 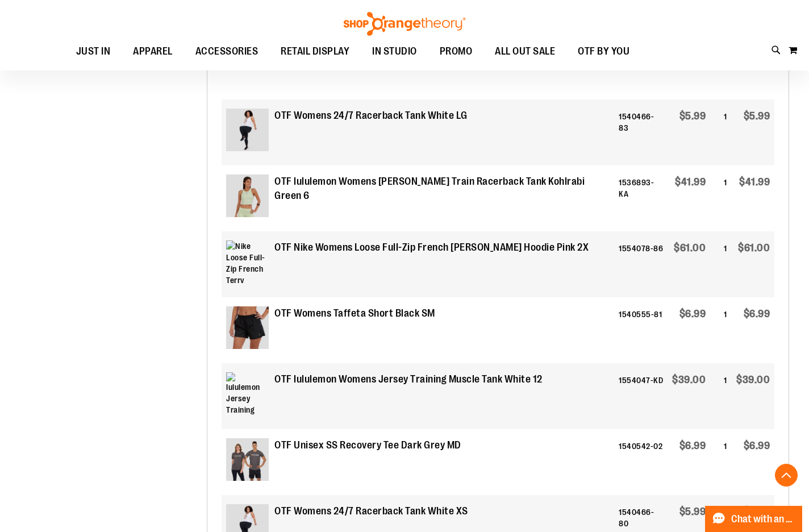 What do you see at coordinates (355, 314) in the screenshot?
I see `strong: OTF Womens Taffeta Short Black SM` at bounding box center [355, 314].